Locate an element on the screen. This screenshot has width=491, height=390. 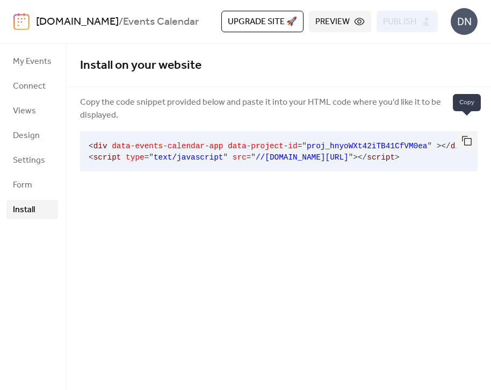
span: Upgrade site 🚀 is located at coordinates (262, 22).